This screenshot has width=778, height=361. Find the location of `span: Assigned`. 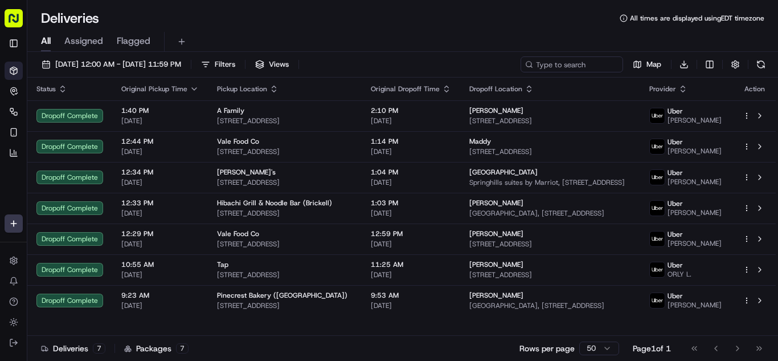

span: Assigned is located at coordinates (84, 41).